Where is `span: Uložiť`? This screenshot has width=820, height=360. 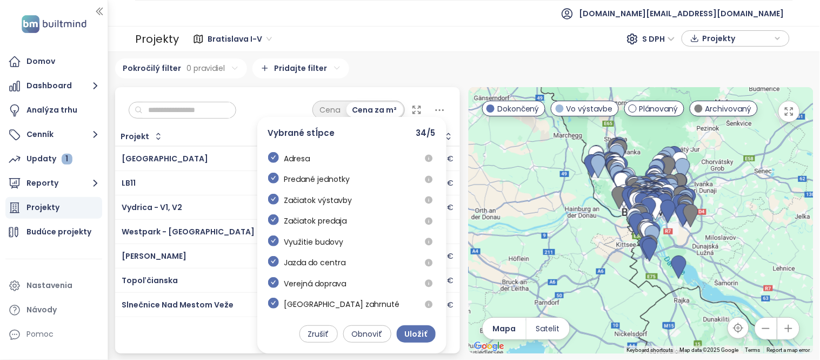
span: Uložiť is located at coordinates (416, 334).